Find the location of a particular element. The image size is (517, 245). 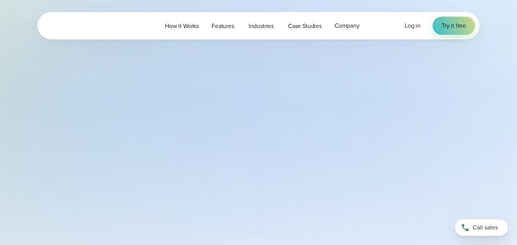

span: Features is located at coordinates (223, 26).